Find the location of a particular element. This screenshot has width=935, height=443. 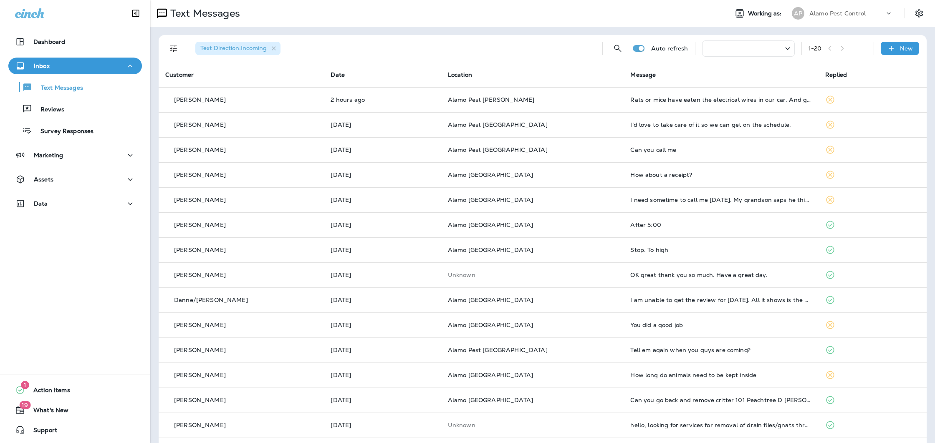

span: Text Direction : Incoming is located at coordinates (233, 48).